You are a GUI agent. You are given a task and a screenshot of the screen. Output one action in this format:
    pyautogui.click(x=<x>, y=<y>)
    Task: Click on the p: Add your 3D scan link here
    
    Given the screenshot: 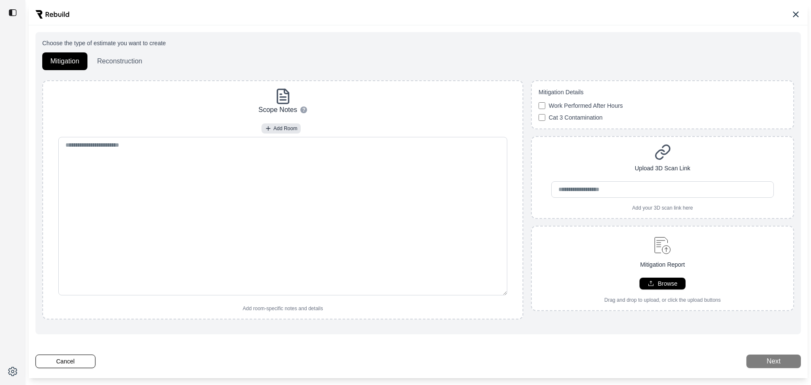 What is the action you would take?
    pyautogui.click(x=662, y=208)
    